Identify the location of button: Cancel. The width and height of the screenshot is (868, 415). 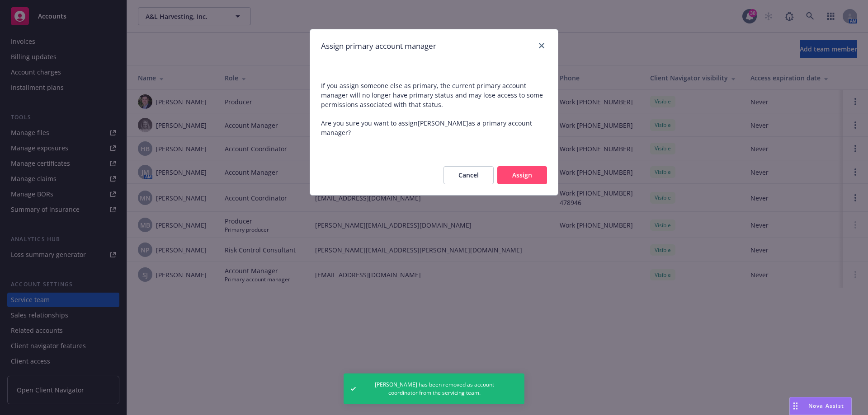
(468, 175).